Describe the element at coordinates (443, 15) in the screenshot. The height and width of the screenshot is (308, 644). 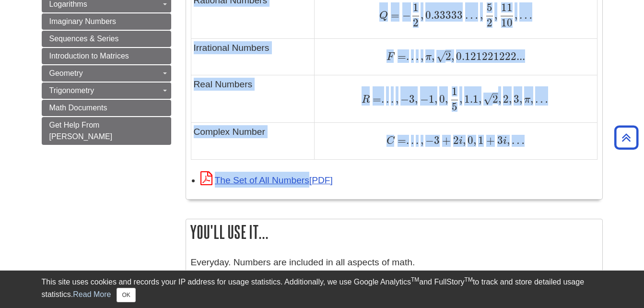
I see `span: 0.33333` at that location.